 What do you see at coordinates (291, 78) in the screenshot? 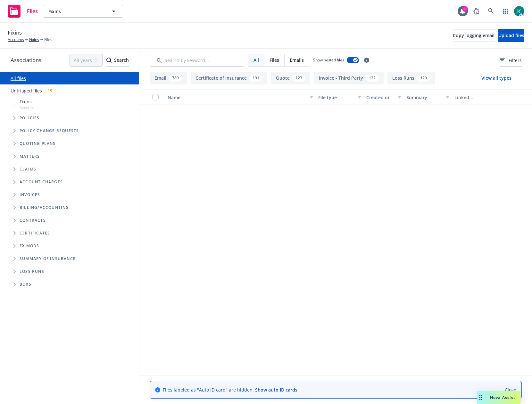
I see `button: Quote` at bounding box center [291, 78].